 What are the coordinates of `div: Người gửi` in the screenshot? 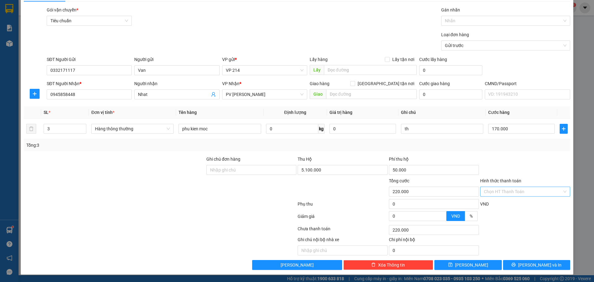 It's located at (177, 59).